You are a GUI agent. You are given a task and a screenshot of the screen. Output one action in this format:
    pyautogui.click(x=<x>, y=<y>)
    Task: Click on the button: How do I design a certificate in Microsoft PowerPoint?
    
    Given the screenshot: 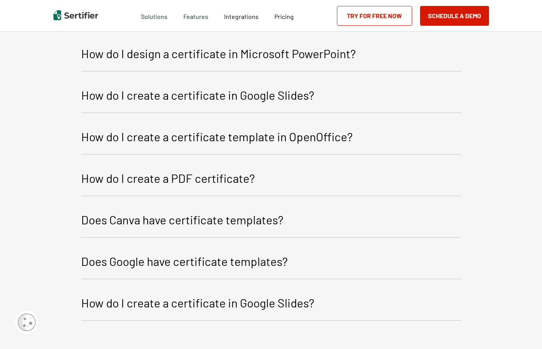 What is the action you would take?
    pyautogui.click(x=271, y=55)
    